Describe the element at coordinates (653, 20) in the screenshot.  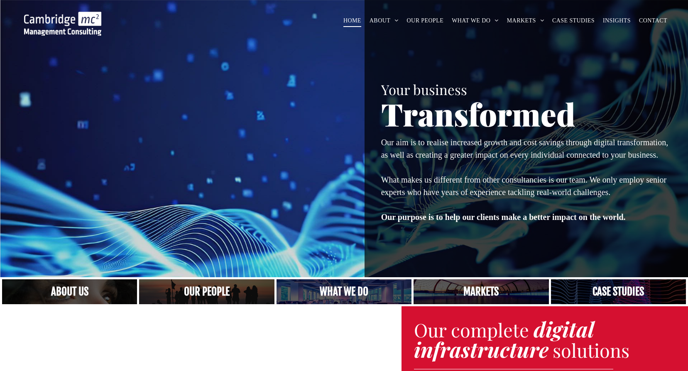
I see `a: CONTACT` at that location.